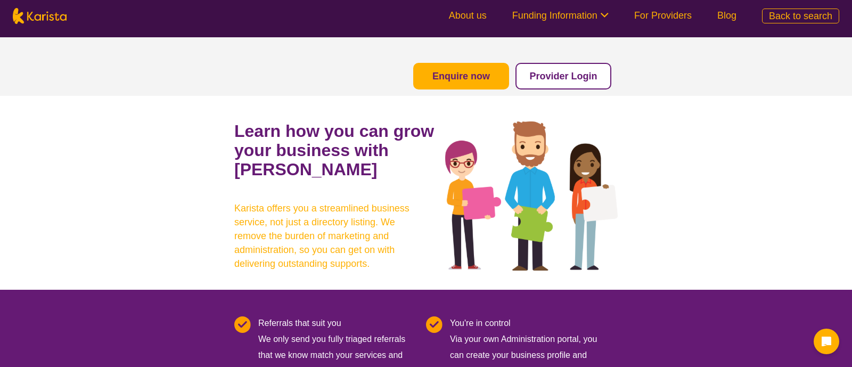  I want to click on a: For Providers, so click(663, 15).